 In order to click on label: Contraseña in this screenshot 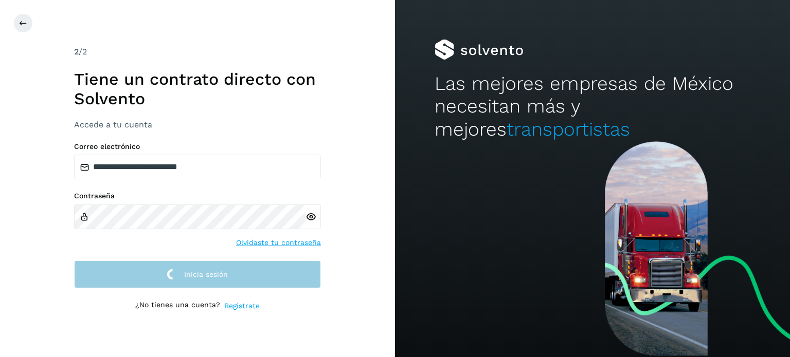, I will do `click(198, 196)`.